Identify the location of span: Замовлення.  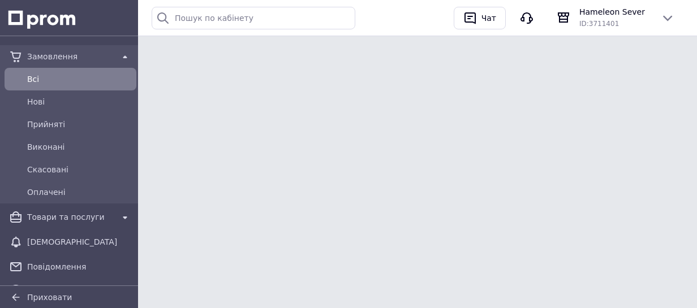
(70, 57).